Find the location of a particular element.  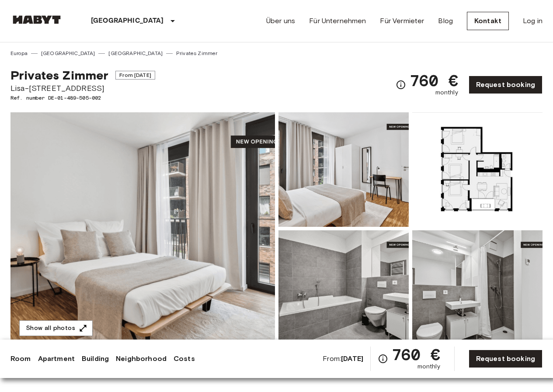

a: Kontakt is located at coordinates (488, 21).